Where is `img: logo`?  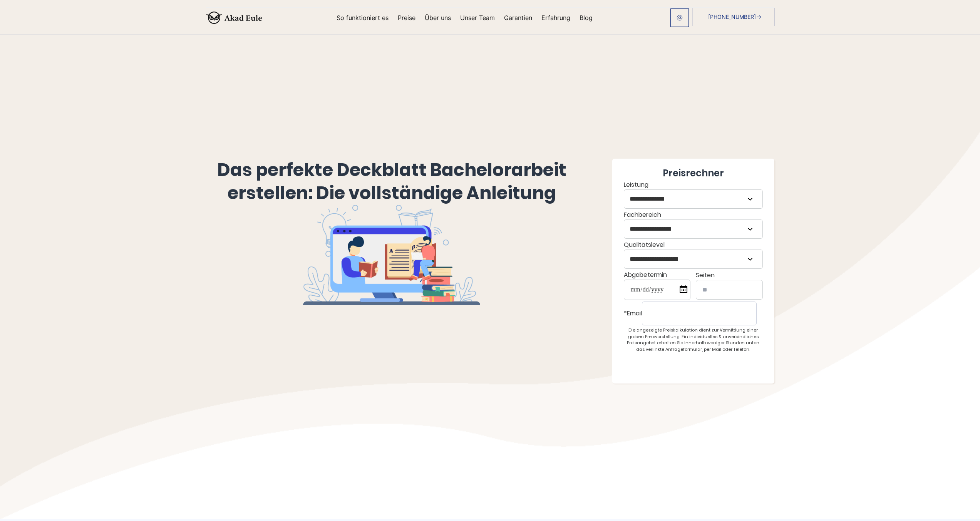 img: logo is located at coordinates (234, 18).